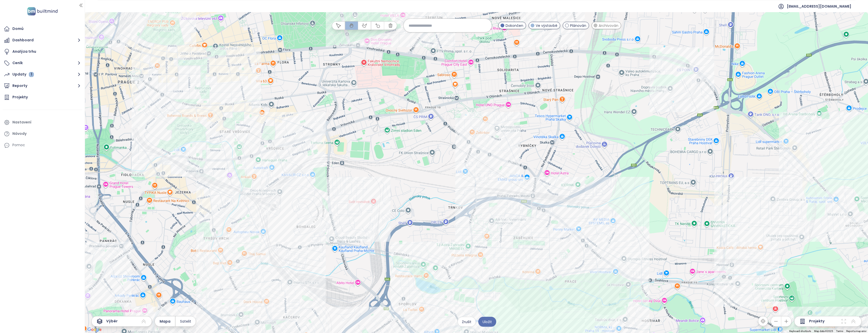 This screenshot has height=333, width=868. I want to click on div: Updaty, so click(23, 74).